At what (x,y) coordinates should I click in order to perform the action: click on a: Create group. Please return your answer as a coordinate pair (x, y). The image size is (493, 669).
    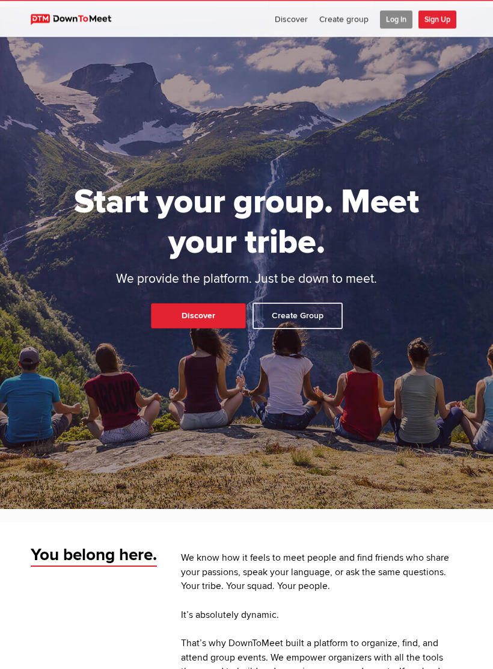
    Looking at the image, I should click on (344, 19).